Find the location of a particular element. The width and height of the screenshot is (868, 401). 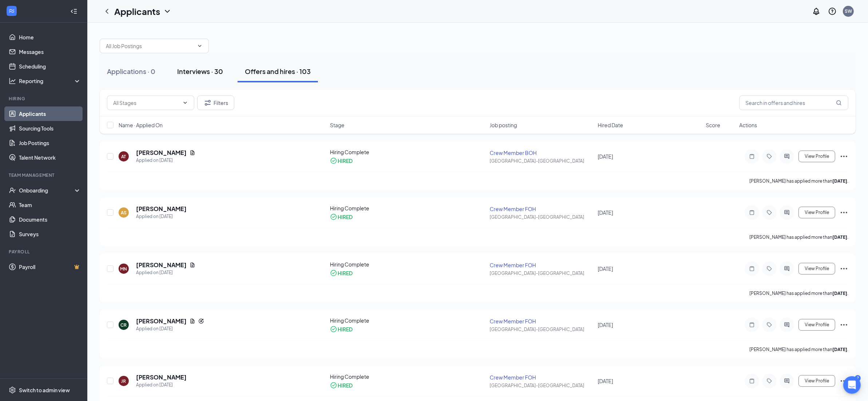

svg: Settings is located at coordinates (12, 390).